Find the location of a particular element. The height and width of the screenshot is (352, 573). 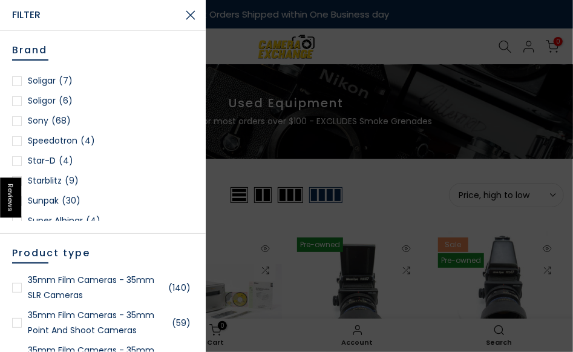

span: (6) is located at coordinates (65, 101).